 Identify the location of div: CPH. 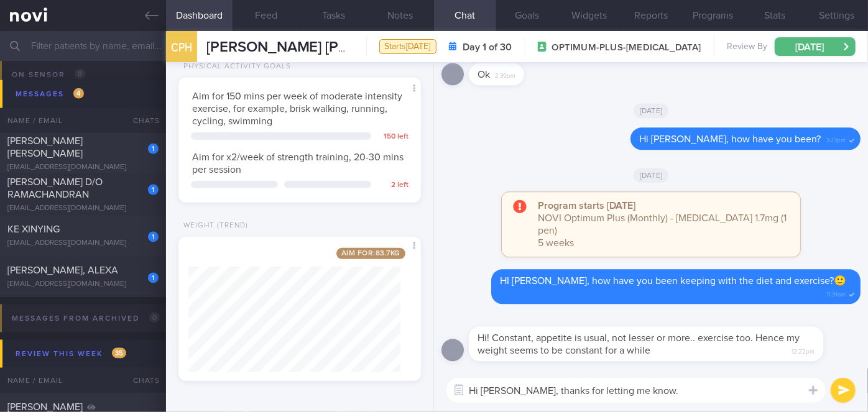
(182, 47).